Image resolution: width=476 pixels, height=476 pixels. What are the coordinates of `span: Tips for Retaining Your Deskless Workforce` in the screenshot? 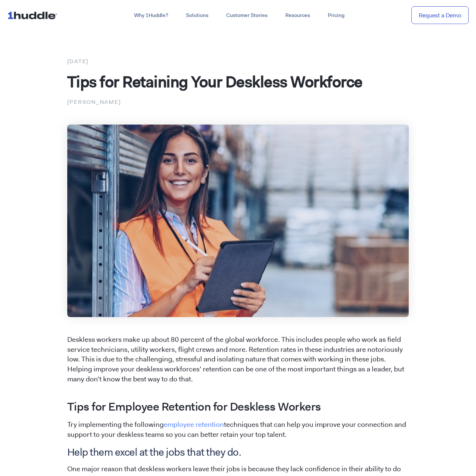 It's located at (215, 82).